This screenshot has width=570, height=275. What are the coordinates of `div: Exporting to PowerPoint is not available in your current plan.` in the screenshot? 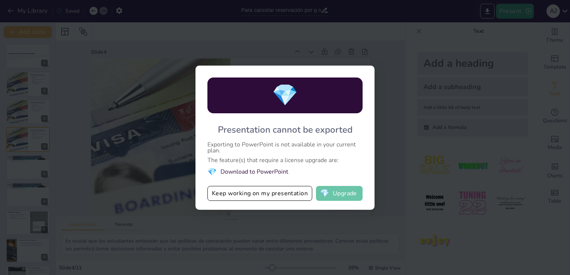 It's located at (285, 148).